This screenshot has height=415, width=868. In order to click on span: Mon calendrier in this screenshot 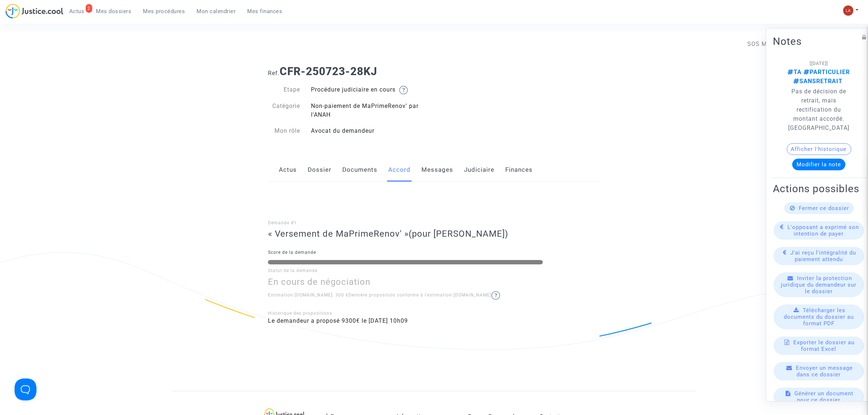, I will do `click(217, 11)`.